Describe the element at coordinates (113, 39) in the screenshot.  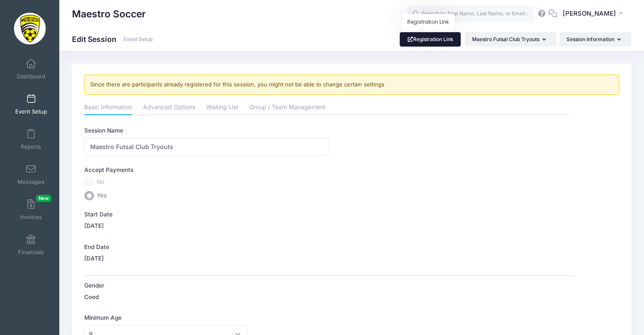
I see `h1: Edit Session` at that location.